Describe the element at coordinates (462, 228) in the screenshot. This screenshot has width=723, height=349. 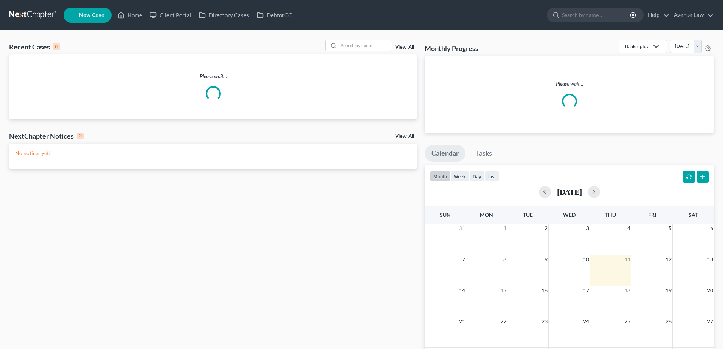
I see `span: 31` at that location.